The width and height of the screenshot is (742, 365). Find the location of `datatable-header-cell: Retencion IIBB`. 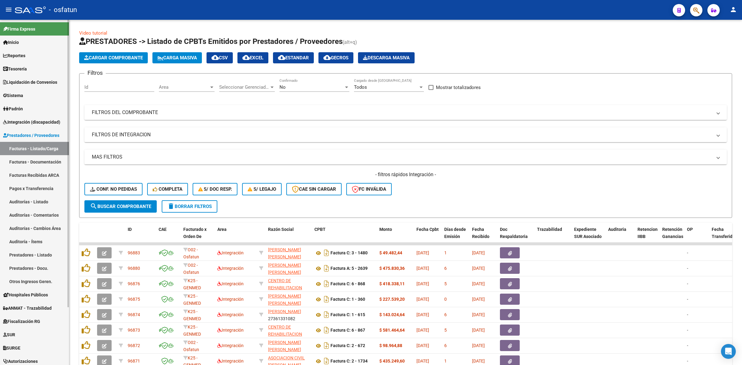

datatable-header-cell: Retencion IIBB is located at coordinates (647, 236).